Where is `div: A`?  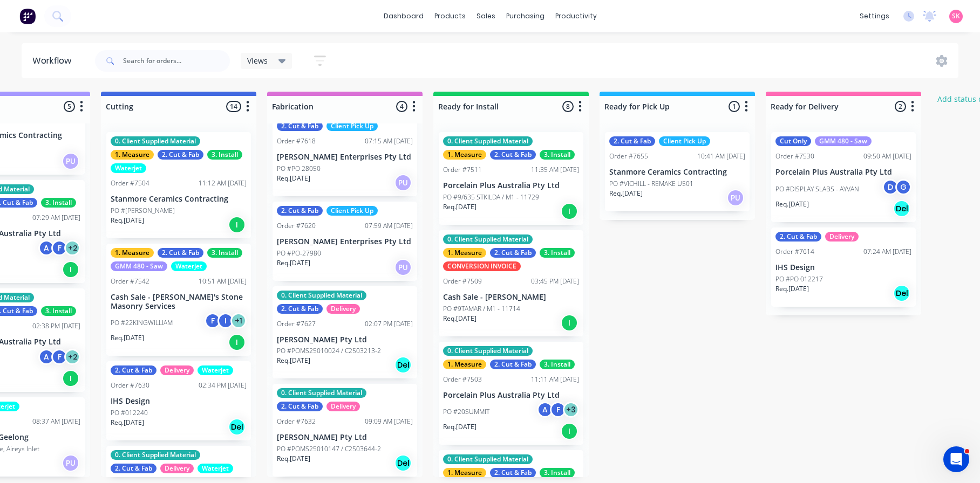
div: A is located at coordinates (46, 357).